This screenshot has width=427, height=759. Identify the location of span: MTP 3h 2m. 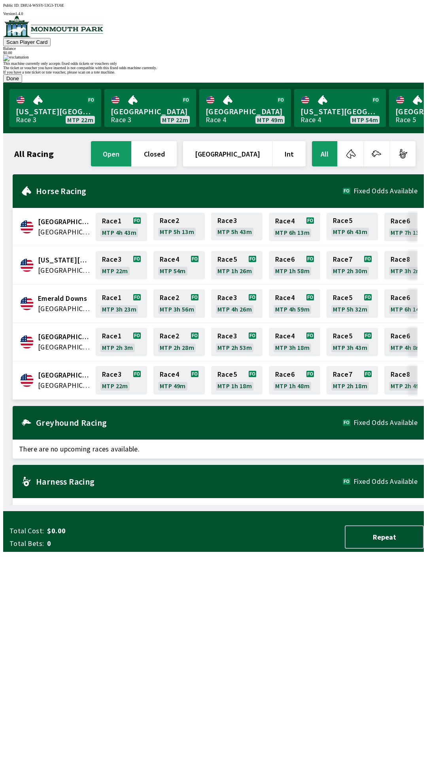
(406, 271).